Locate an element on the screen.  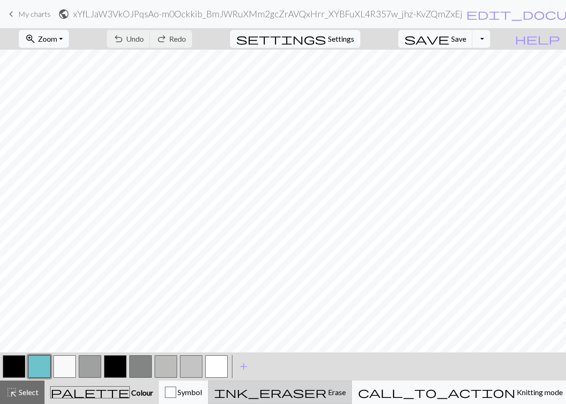
button: SettingsSettings is located at coordinates (295, 39).